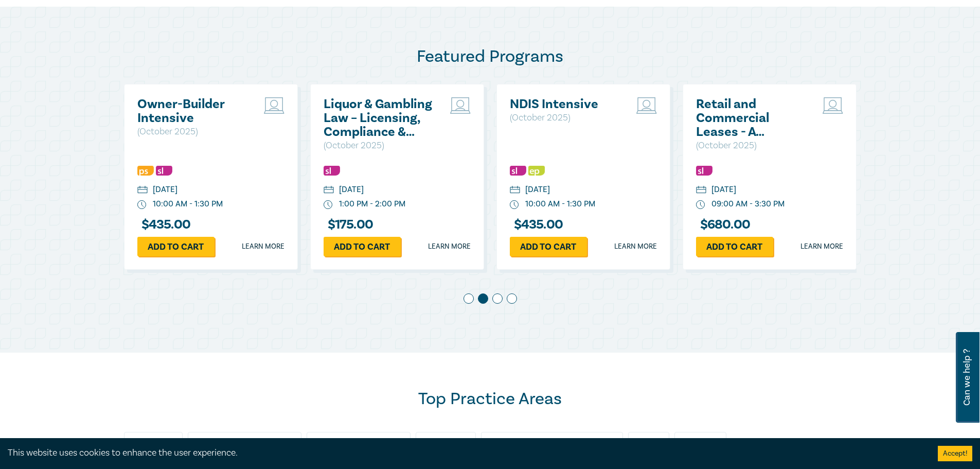 This screenshot has width=980, height=469. I want to click on div: Consumer, so click(445, 442).